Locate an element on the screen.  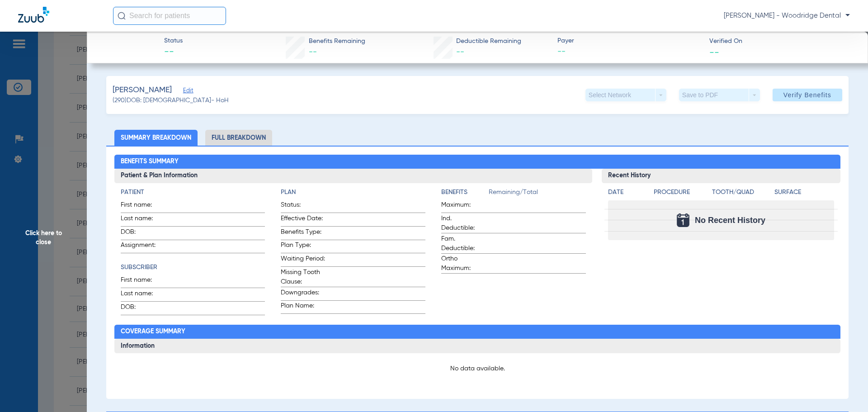
span: Ind. Deductible: is located at coordinates (464, 223).